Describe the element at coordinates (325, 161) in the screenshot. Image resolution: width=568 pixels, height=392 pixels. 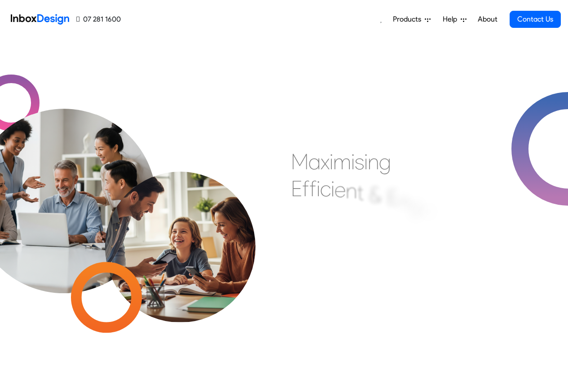
I see `div: x` at that location.